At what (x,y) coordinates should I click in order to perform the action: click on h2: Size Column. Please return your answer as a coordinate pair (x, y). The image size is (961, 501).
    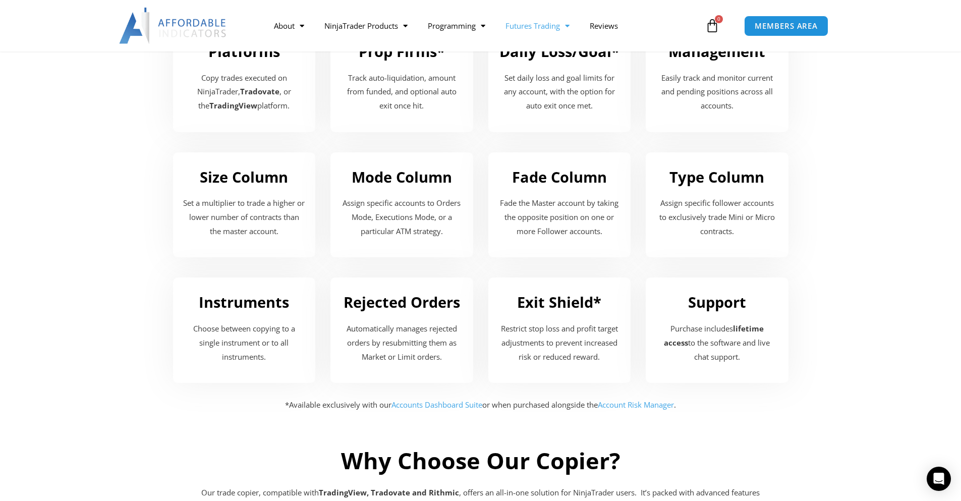
    Looking at the image, I should click on (244, 177).